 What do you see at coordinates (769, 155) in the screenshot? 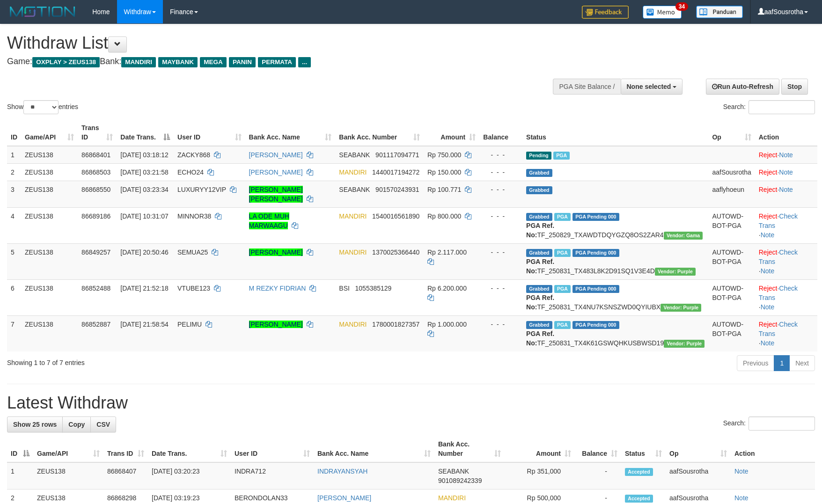
I see `a: Reject` at bounding box center [769, 155].